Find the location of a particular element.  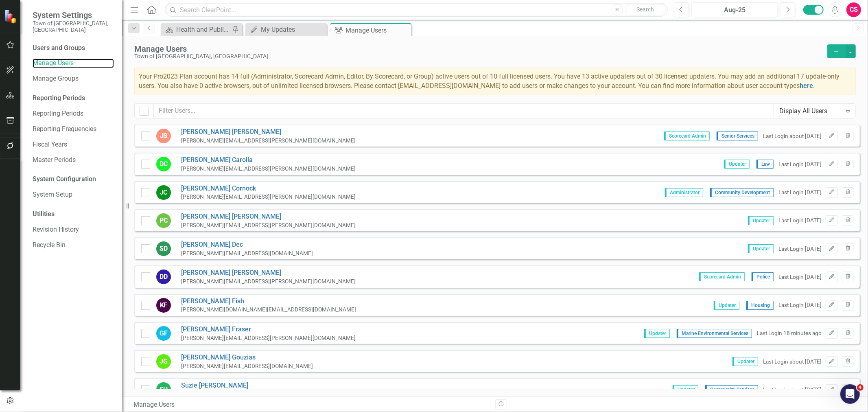

a: Manage Users is located at coordinates (74, 63).